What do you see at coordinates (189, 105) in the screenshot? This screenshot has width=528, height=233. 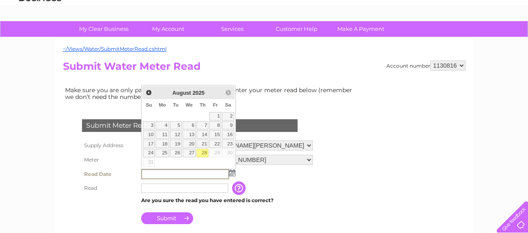 I see `span: Wednesday` at bounding box center [189, 105].